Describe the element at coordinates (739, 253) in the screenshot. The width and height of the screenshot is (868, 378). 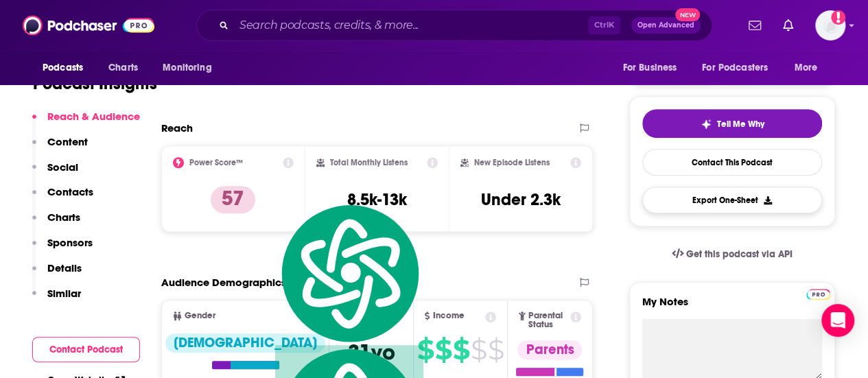
I see `span: Get this podcast via API` at that location.